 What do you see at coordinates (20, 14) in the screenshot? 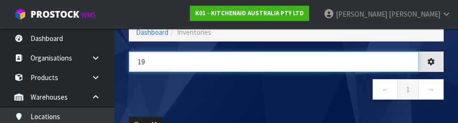
I see `img: cube-alt.png` at bounding box center [20, 14].